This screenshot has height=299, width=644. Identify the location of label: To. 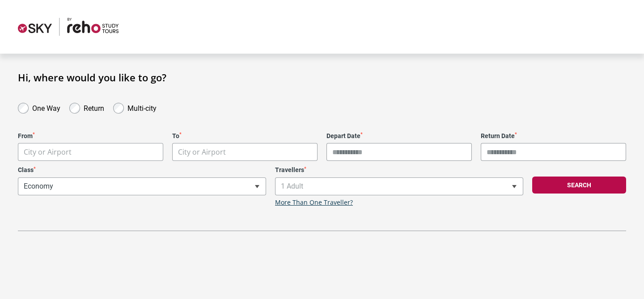
(245, 136).